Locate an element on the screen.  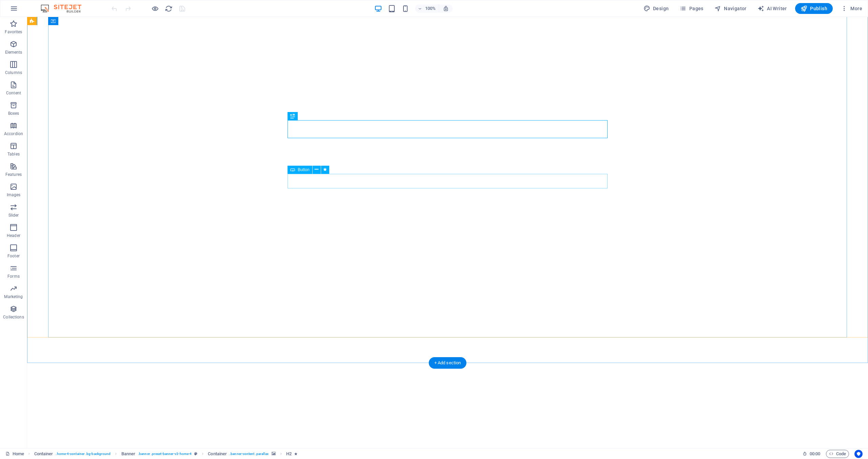
span: Pages is located at coordinates (691, 8).